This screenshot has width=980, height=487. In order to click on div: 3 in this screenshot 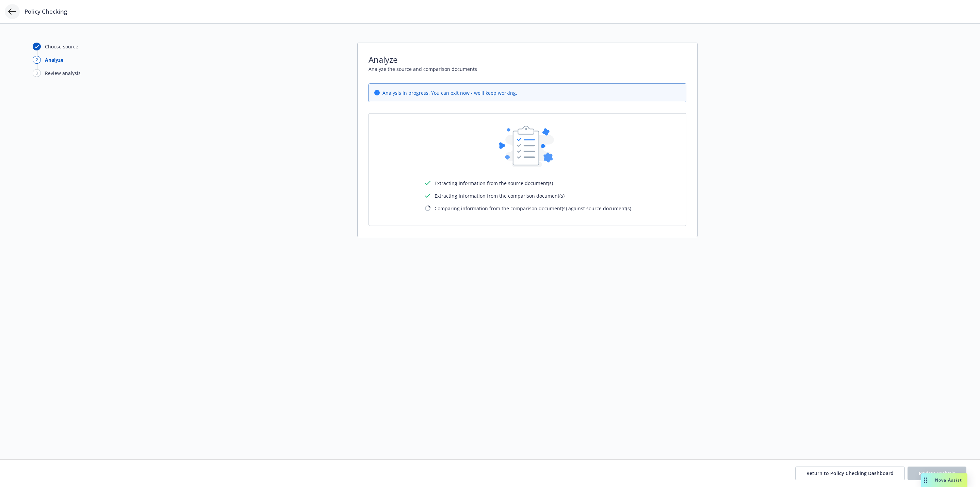, I will do `click(37, 73)`.